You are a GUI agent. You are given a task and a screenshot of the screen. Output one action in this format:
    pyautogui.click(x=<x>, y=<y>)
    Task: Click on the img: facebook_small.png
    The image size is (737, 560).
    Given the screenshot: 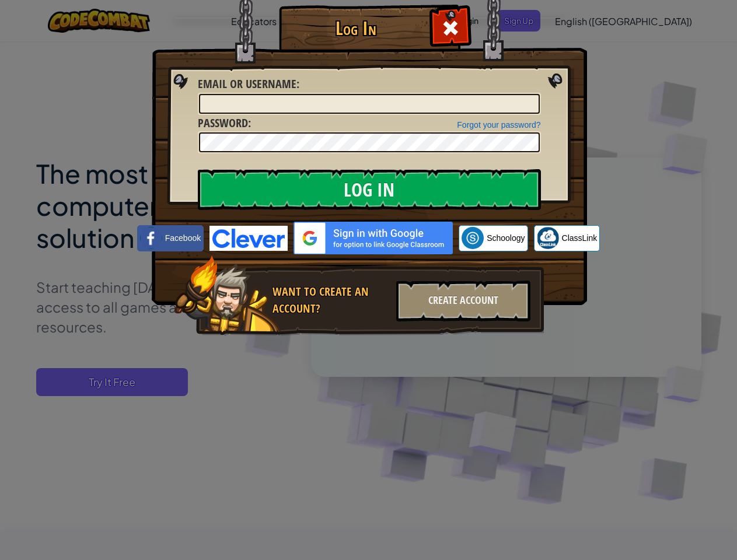 What is the action you would take?
    pyautogui.click(x=151, y=238)
    